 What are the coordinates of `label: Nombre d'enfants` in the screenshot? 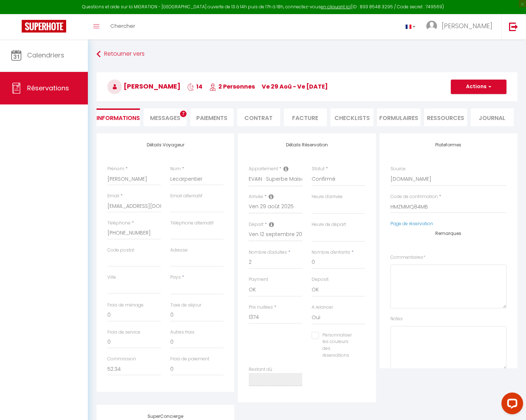 It's located at (331, 252).